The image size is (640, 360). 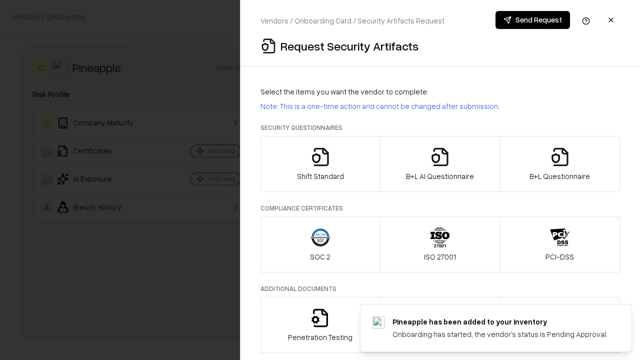 What do you see at coordinates (320, 176) in the screenshot?
I see `p: Shift Standard` at bounding box center [320, 176].